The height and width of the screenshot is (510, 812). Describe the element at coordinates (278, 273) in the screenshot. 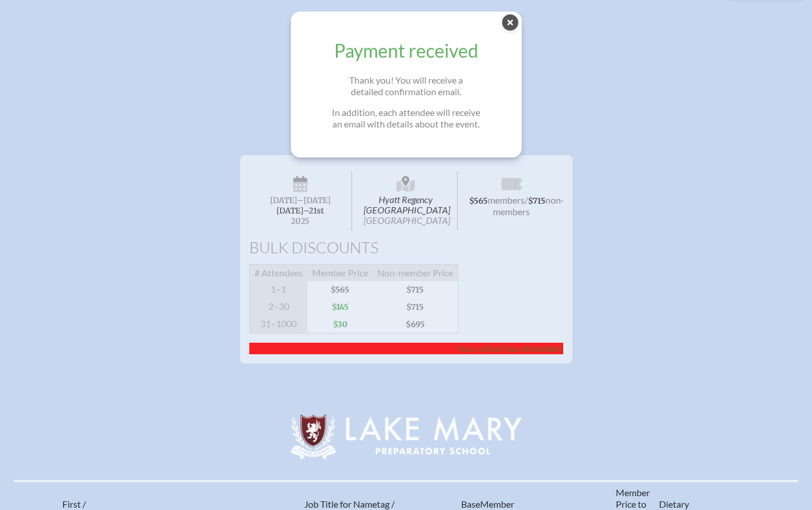

I see `span: # Attendees` at that location.